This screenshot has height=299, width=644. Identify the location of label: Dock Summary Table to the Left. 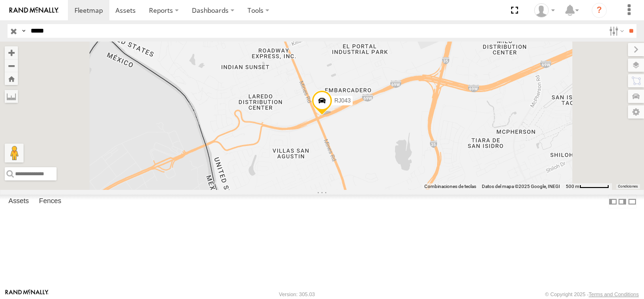
(613, 201).